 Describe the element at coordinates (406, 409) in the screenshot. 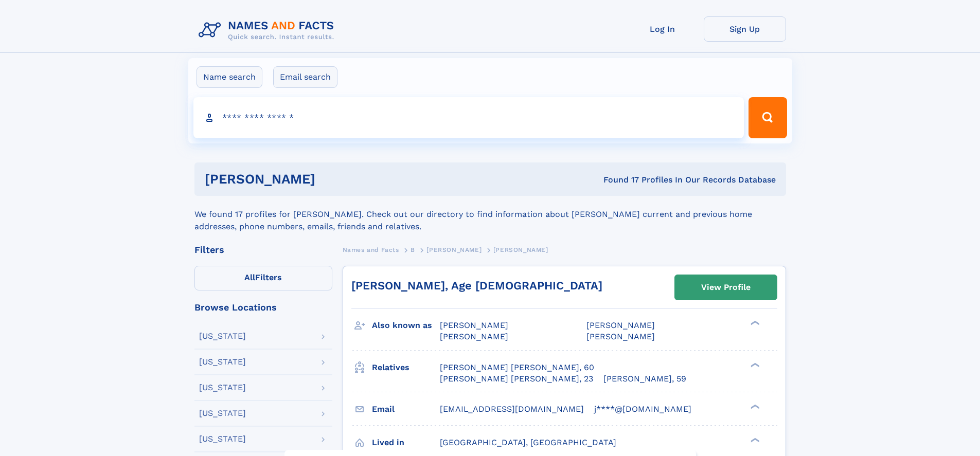

I see `h3: Email` at that location.